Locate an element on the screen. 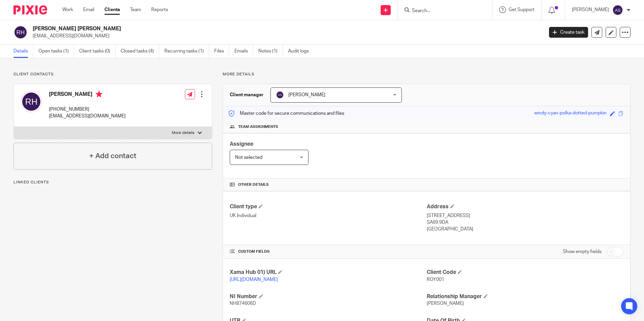 The height and width of the screenshot is (321, 644). label: Show empty fields is located at coordinates (582, 252).